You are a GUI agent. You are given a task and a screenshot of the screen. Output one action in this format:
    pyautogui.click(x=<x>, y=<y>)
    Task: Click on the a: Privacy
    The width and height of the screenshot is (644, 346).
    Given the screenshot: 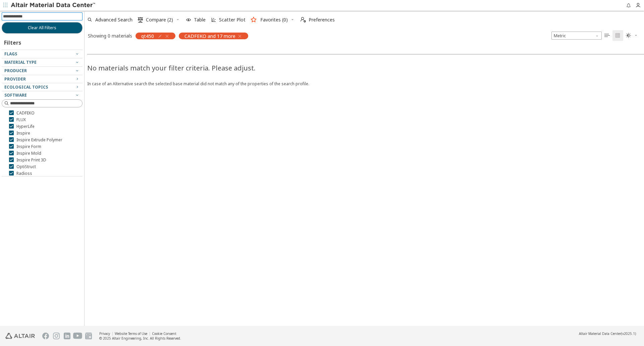 What is the action you would take?
    pyautogui.click(x=104, y=334)
    